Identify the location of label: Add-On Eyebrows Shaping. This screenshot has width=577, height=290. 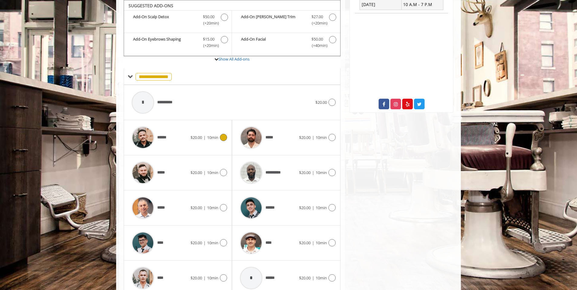
(178, 43).